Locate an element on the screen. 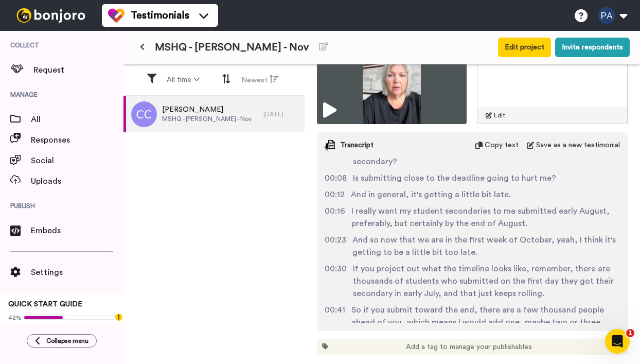  img: transcript.svg is located at coordinates (330, 145).